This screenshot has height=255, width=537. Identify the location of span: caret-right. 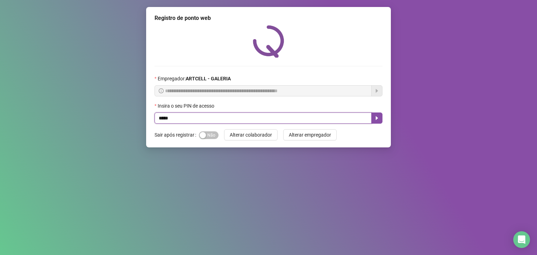
(377, 118).